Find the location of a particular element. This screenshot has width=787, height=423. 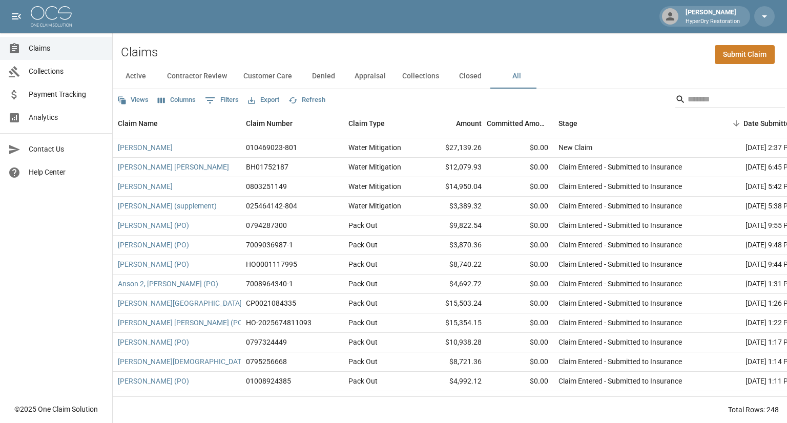

div: $8,721.36 is located at coordinates (453, 362).